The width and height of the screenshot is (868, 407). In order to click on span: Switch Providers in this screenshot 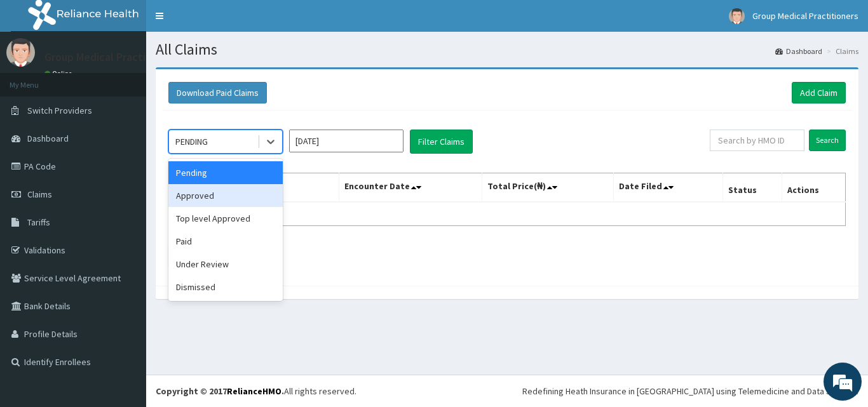, I will do `click(60, 111)`.